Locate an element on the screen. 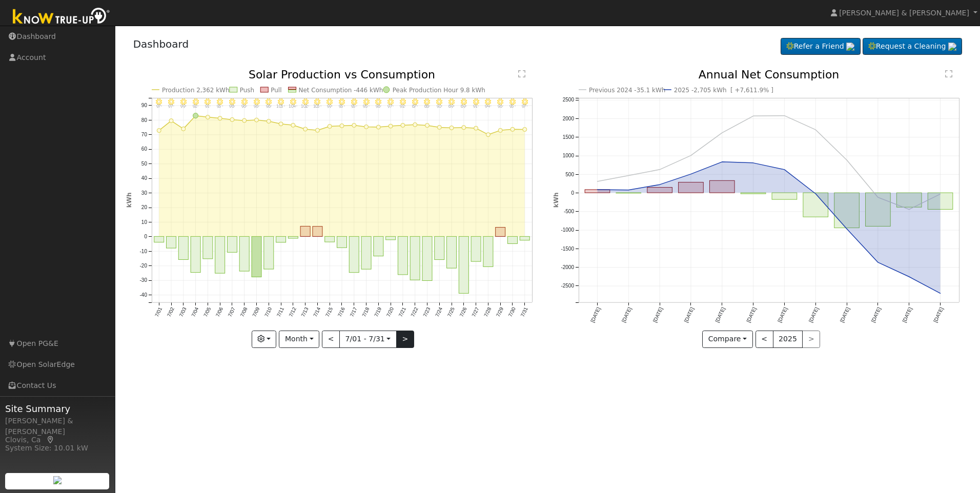 Image resolution: width=980 pixels, height=493 pixels. text: 7/23 is located at coordinates (426, 312).